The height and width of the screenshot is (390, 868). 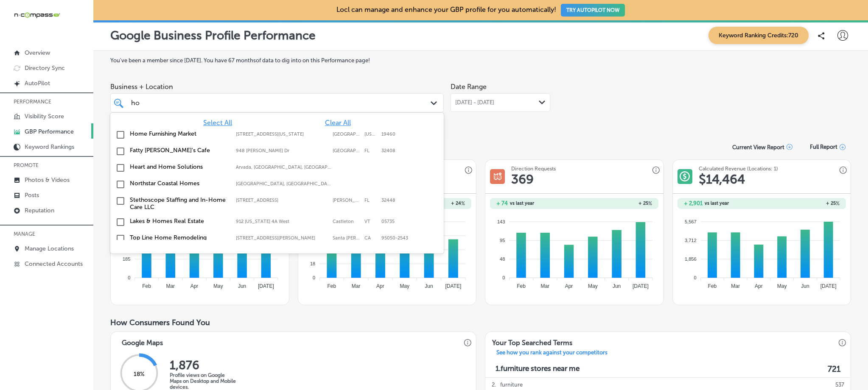 I want to click on p: Profile views on Google Maps on Desktop and Mobile devices., so click(x=204, y=381).